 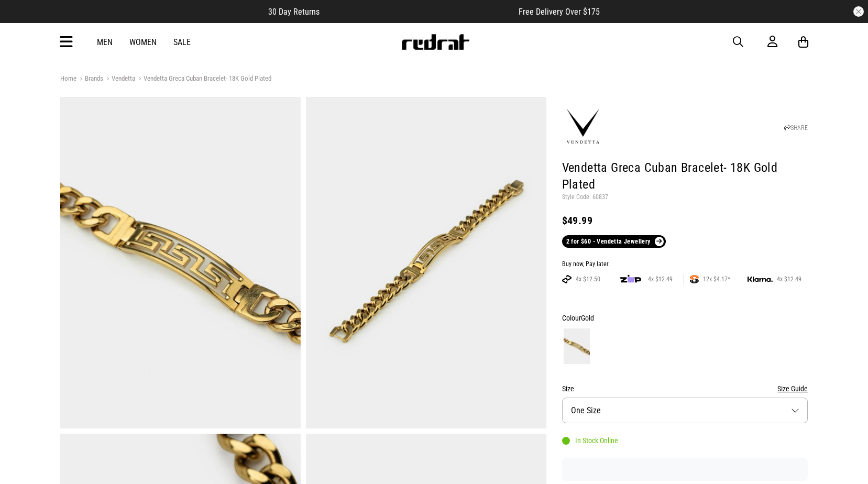 I want to click on span: 30 Day Returns, so click(x=294, y=12).